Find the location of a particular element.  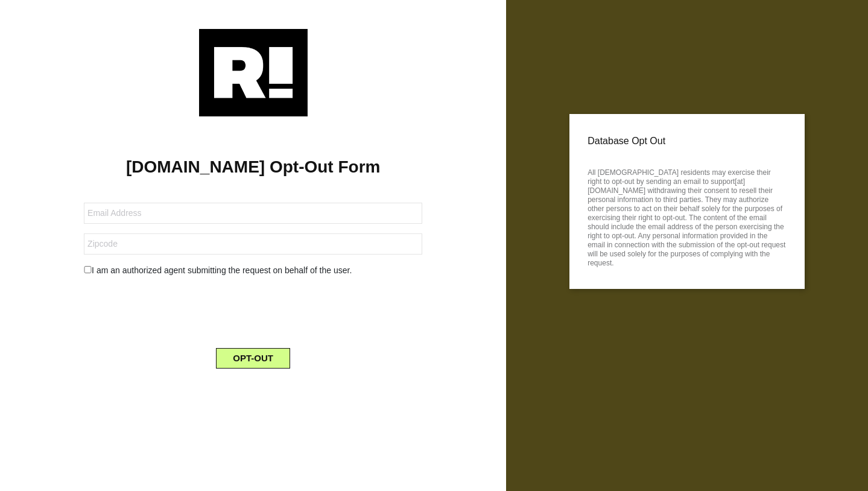

input: Zipcode is located at coordinates (253, 244).